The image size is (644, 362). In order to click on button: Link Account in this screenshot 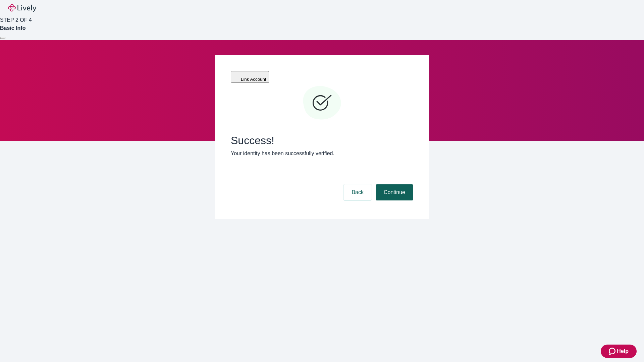, I will do `click(250, 77)`.